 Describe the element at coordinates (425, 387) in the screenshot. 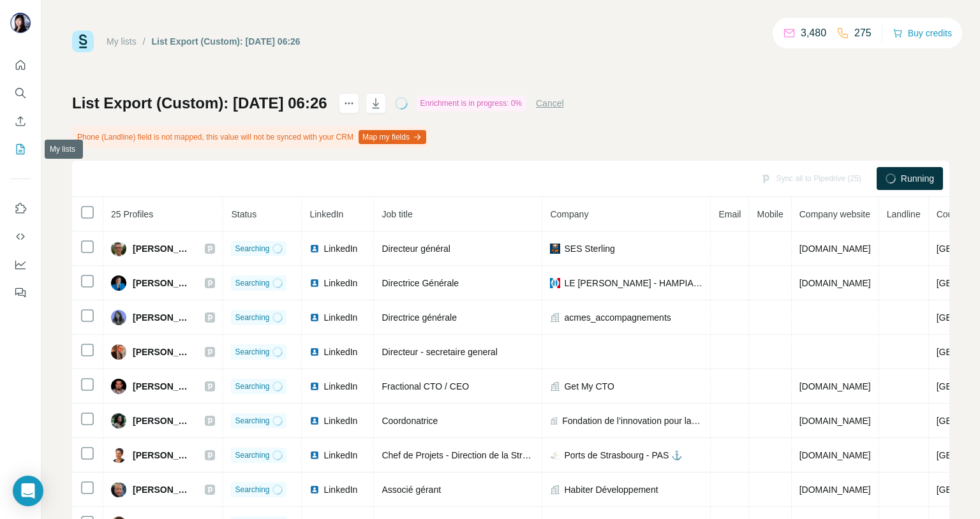

I see `span: Fractional CTO / CEO` at that location.